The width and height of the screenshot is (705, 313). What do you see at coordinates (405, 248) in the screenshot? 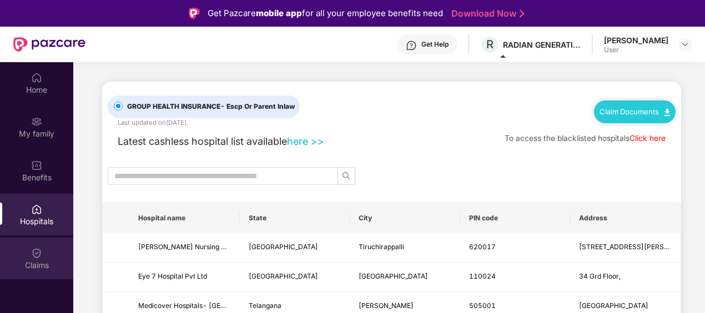
I see `td: Tiruchirappalli` at bounding box center [405, 248].